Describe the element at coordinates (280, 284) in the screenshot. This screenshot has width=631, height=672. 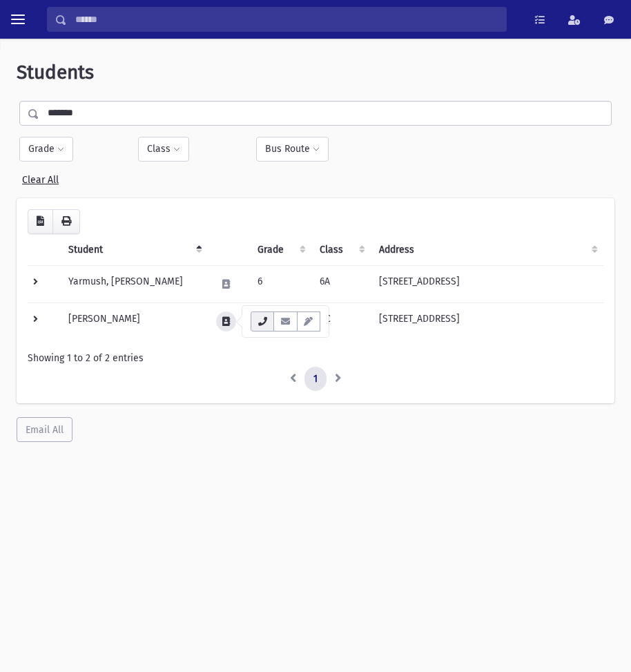
I see `td: 6` at that location.